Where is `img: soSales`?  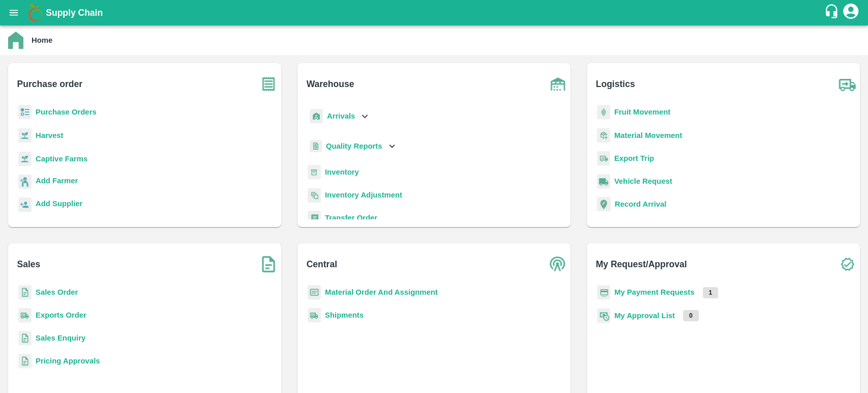
img: soSales is located at coordinates (269, 264).